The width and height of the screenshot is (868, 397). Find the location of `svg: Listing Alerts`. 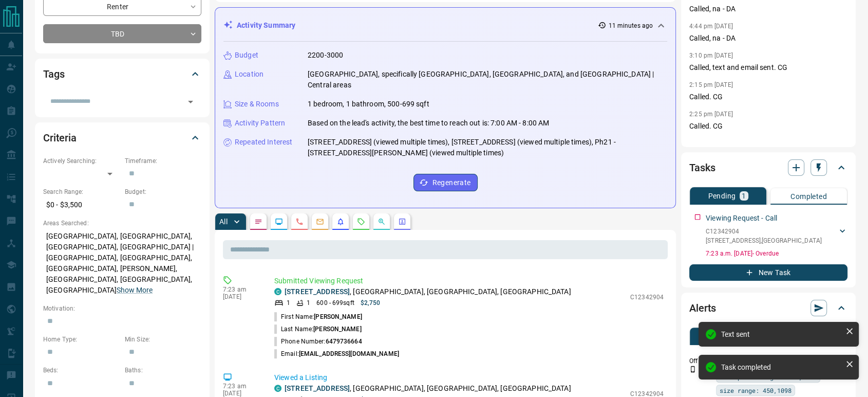

svg: Listing Alerts is located at coordinates (341, 221).